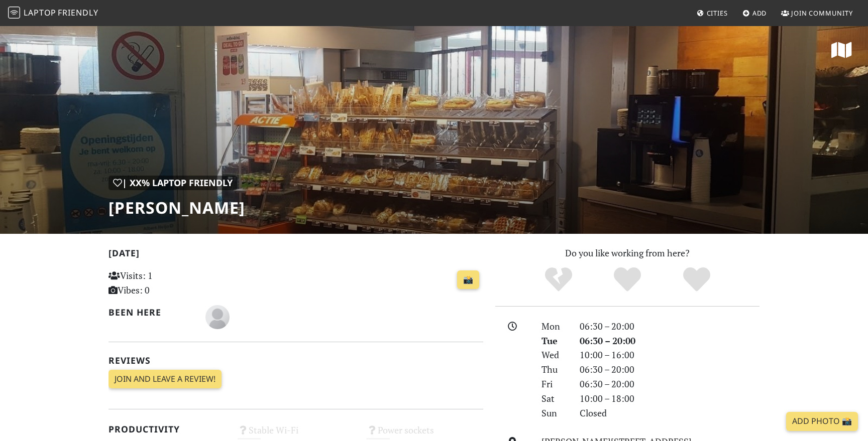 The image size is (868, 441). What do you see at coordinates (670, 355) in the screenshot?
I see `div: 10:00 – 16:00` at bounding box center [670, 355].